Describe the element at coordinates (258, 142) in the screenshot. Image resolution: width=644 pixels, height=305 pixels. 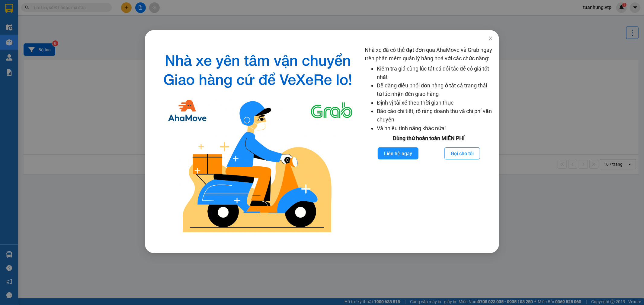
I see `img: logo` at that location.